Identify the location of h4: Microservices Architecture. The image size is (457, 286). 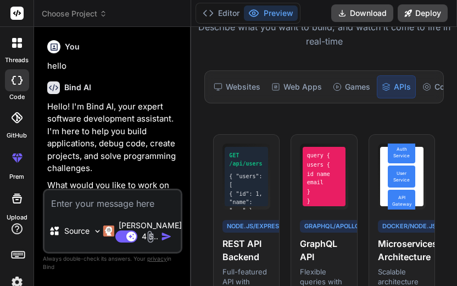
(402, 250).